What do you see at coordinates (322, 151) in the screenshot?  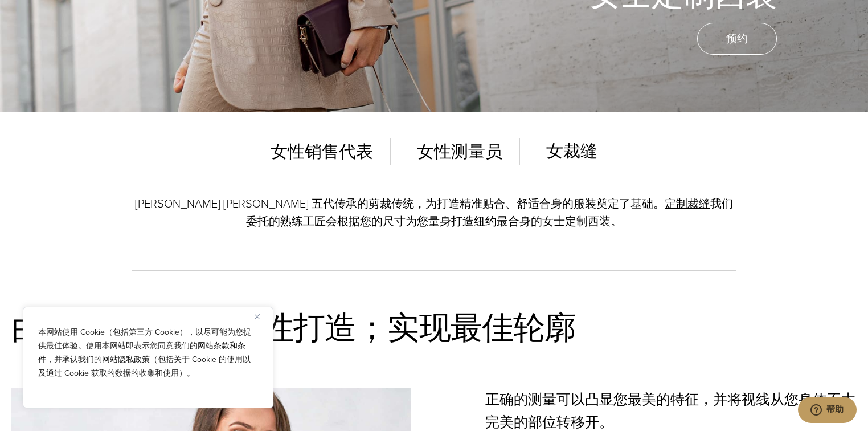 I see `font: 女性销售代表` at bounding box center [322, 151].